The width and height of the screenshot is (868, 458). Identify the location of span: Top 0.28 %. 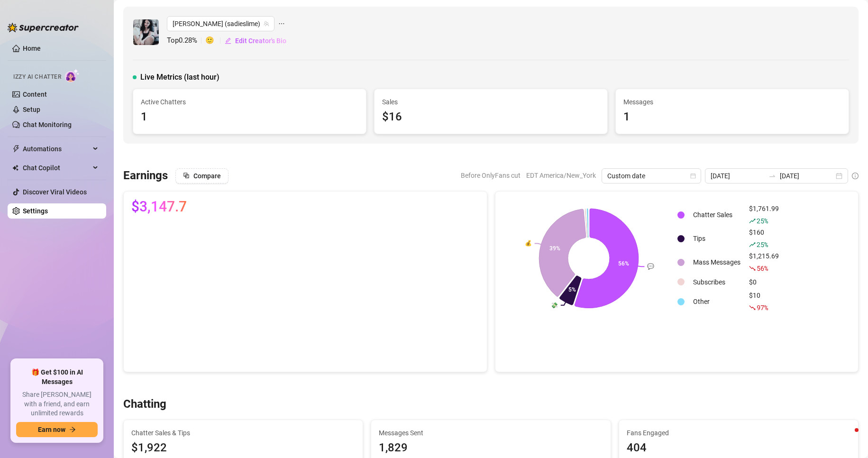
(186, 41).